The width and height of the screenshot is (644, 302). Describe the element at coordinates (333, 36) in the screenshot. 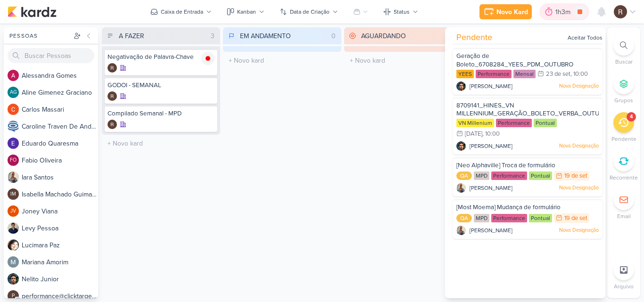

I see `div: 0` at that location.